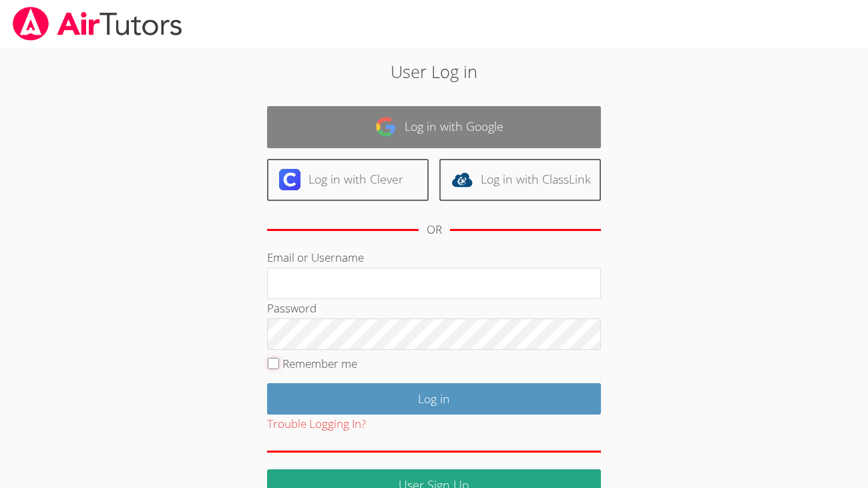 The image size is (868, 488). Describe the element at coordinates (347, 180) in the screenshot. I see `a: Log in with Clever` at that location.